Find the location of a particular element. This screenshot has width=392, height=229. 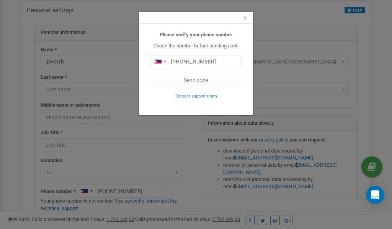

button: Send code is located at coordinates (196, 80).